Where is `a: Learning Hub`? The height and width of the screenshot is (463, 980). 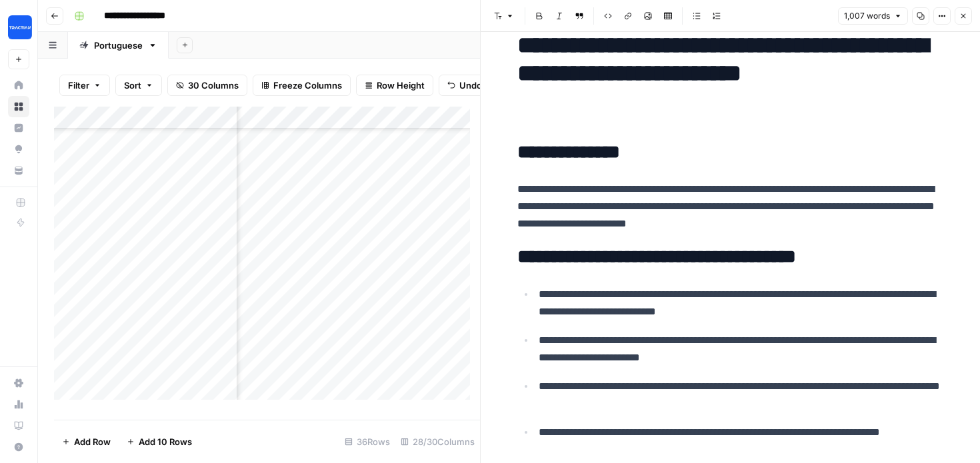
a: Learning Hub is located at coordinates (19, 426).